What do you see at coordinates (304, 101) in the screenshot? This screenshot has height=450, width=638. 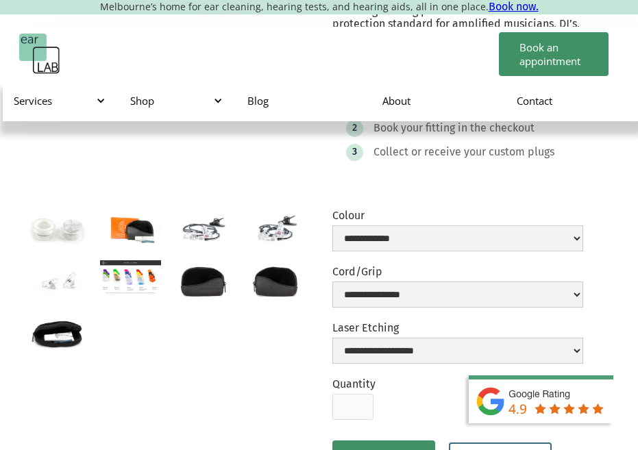 I see `a: Blog` at bounding box center [304, 101].